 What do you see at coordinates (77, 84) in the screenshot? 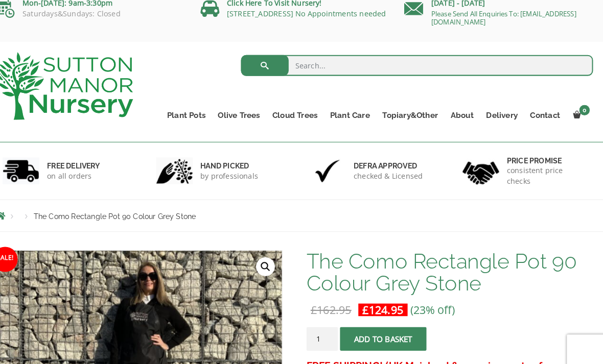
I see `img: logo` at bounding box center [77, 84].